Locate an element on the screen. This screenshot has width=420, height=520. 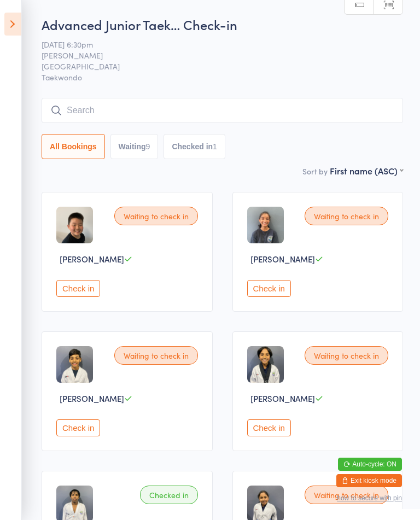
button: Auto-cycle: ON is located at coordinates (370, 464).